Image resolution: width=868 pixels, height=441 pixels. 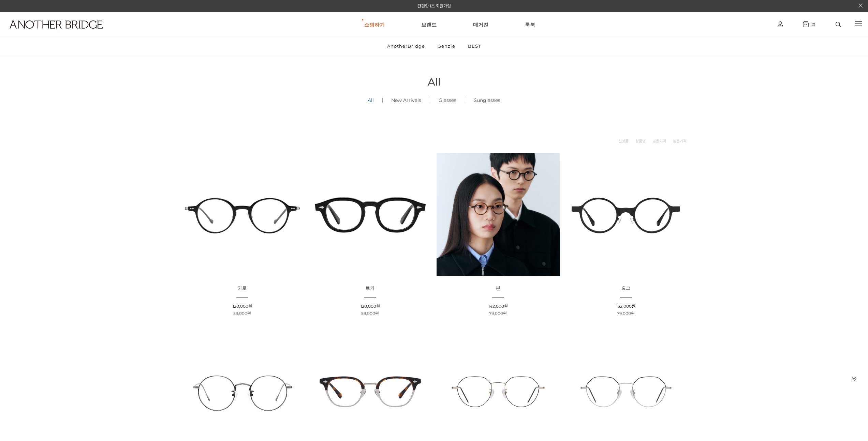 I want to click on span: 132,000원, so click(x=626, y=306).